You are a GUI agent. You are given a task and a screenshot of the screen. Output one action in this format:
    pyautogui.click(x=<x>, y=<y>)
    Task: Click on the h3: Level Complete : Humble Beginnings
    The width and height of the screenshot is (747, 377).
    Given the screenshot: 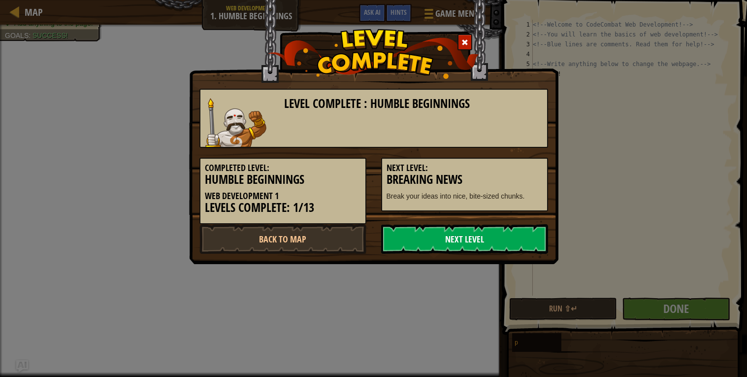 What is the action you would take?
    pyautogui.click(x=413, y=103)
    